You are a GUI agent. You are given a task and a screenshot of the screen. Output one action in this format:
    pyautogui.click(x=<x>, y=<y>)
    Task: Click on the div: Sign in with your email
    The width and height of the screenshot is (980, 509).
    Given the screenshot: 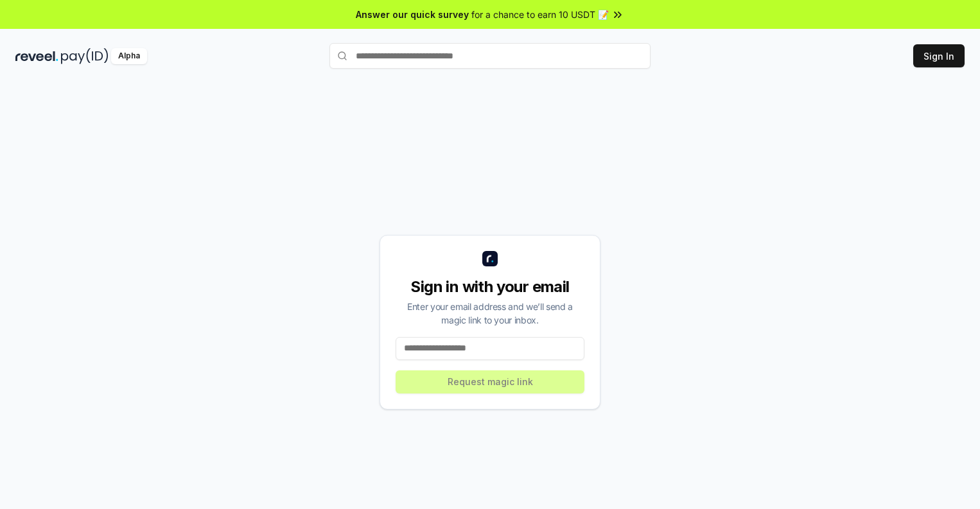 What is the action you would take?
    pyautogui.click(x=490, y=287)
    